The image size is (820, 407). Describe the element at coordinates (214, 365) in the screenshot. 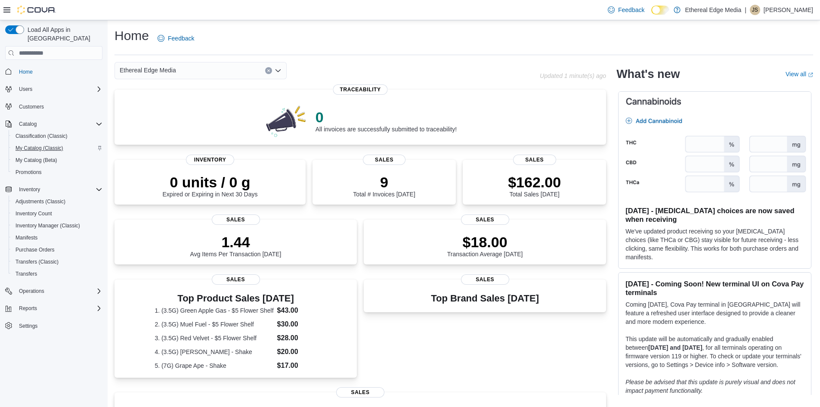

I see `dt: 5. (7G) Grape Ape - Shake` at that location.